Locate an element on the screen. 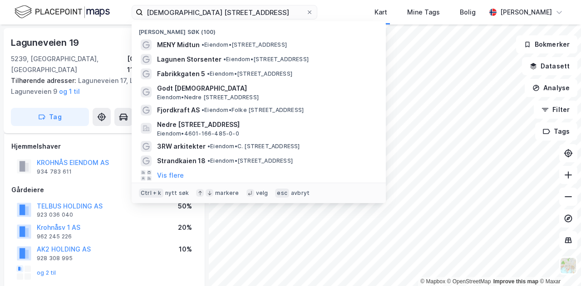 The image size is (581, 286). span: Tilhørende adresser: is located at coordinates (44, 80).